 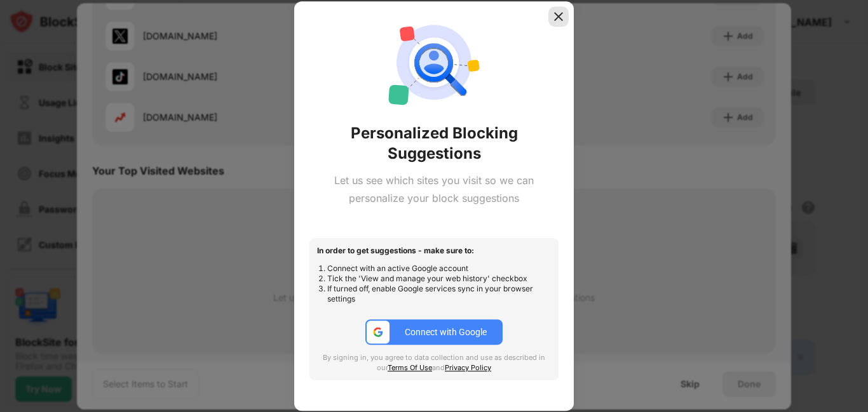 I want to click on li: Tick the 'View and manage your web history' checkbox, so click(x=440, y=279).